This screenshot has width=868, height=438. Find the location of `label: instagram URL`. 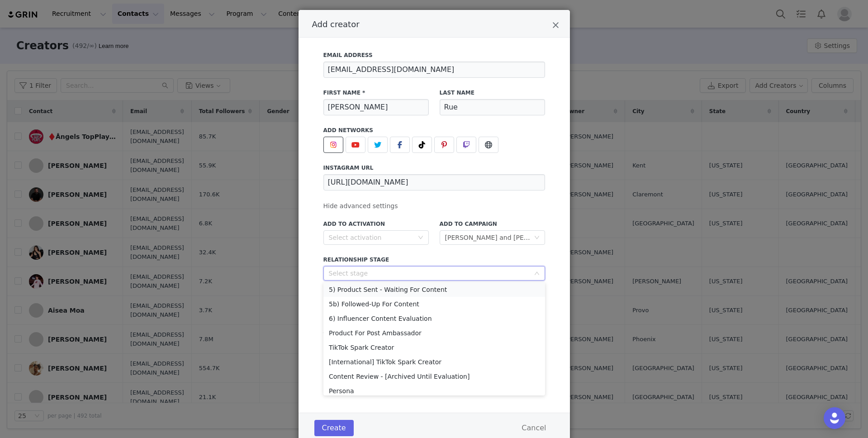

label: instagram URL is located at coordinates (434, 168).